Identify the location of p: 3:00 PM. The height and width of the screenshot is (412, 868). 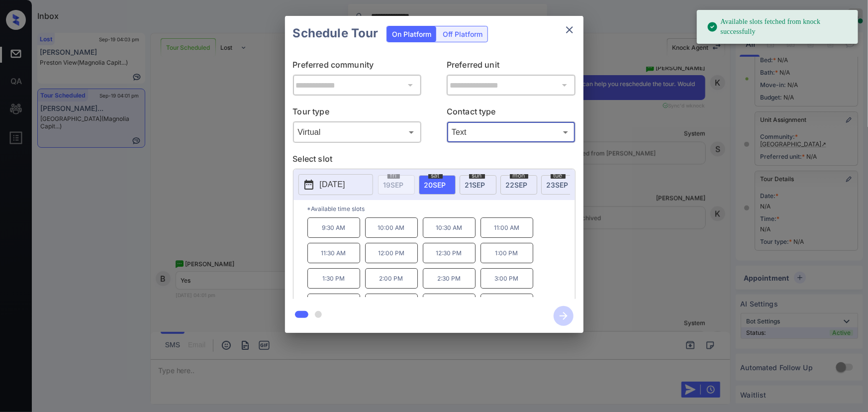
(507, 278).